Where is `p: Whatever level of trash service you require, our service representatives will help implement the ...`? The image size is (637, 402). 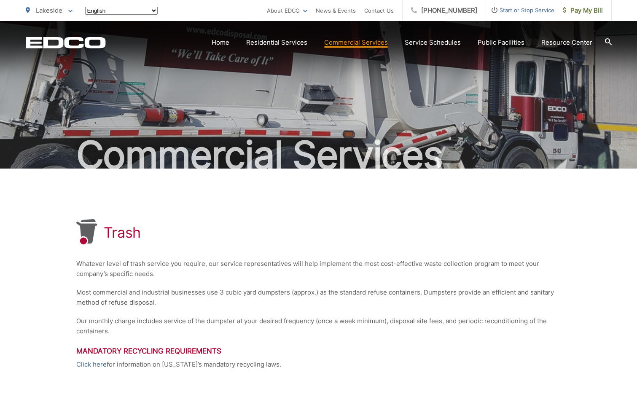 p: Whatever level of trash service you require, our service representatives will help implement the ... is located at coordinates (319, 269).